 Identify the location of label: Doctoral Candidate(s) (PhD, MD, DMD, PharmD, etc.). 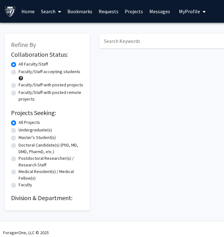
(51, 148).